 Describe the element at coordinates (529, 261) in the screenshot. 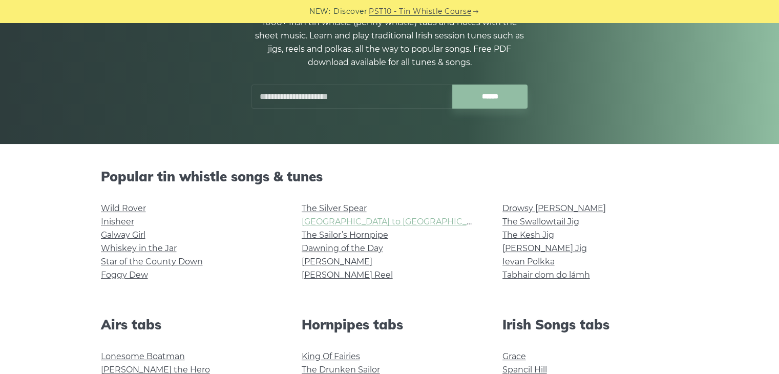

I see `a: Ievan Polkka` at that location.